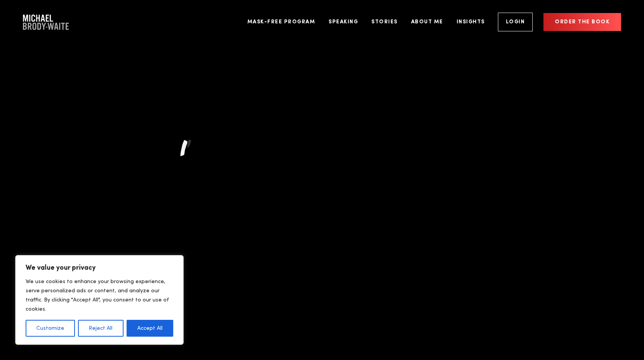  What do you see at coordinates (183, 146) in the screenshot?
I see `span: I` at bounding box center [183, 146].